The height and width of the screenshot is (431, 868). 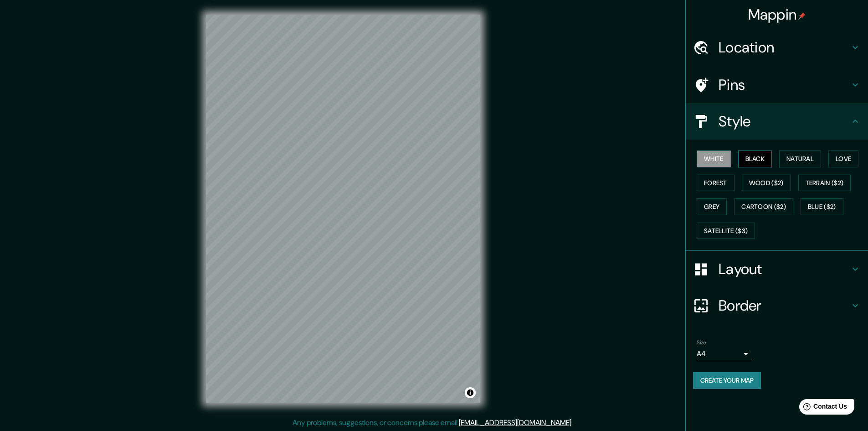 I want to click on canvas: Map, so click(x=343, y=209).